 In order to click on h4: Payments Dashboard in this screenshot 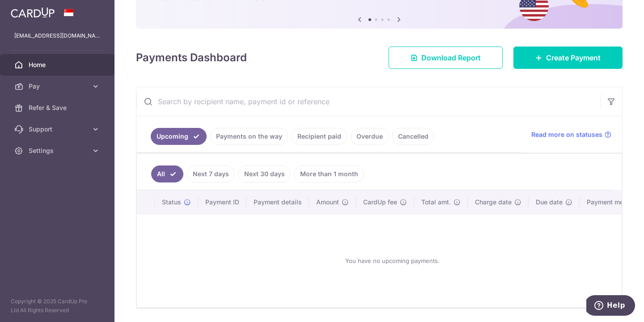, I will do `click(191, 58)`.